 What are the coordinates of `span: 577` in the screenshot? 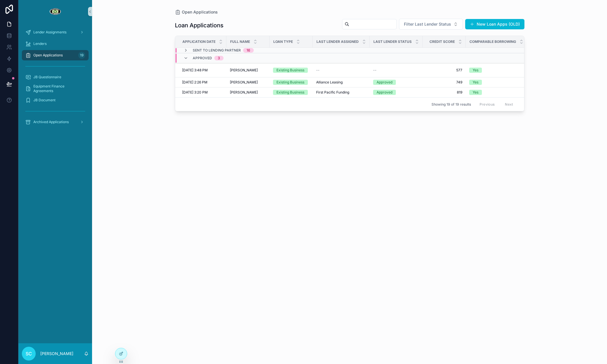 It's located at (444, 70).